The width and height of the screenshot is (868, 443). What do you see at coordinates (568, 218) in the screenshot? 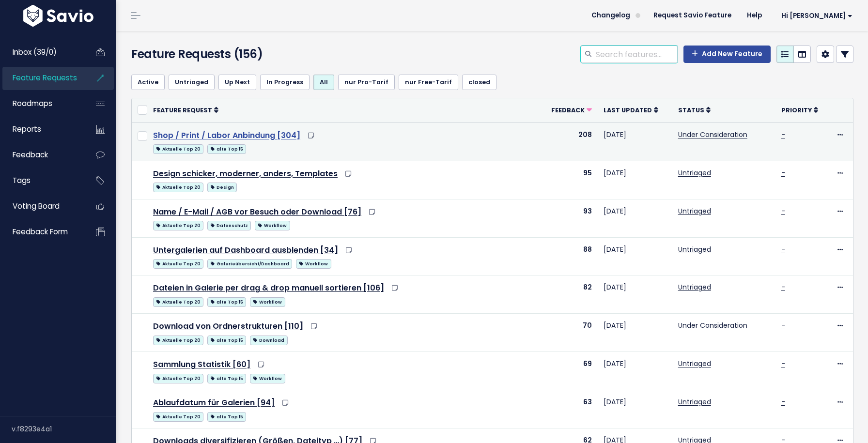
I see `td: 93` at bounding box center [568, 218].